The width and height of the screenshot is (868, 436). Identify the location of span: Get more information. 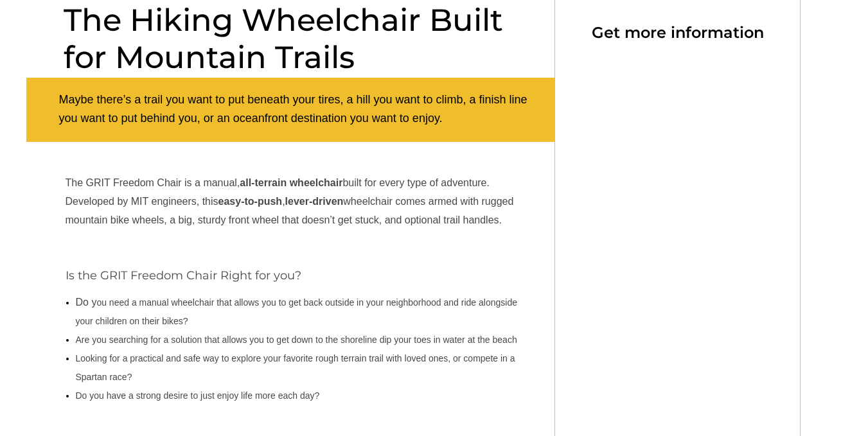
(678, 32).